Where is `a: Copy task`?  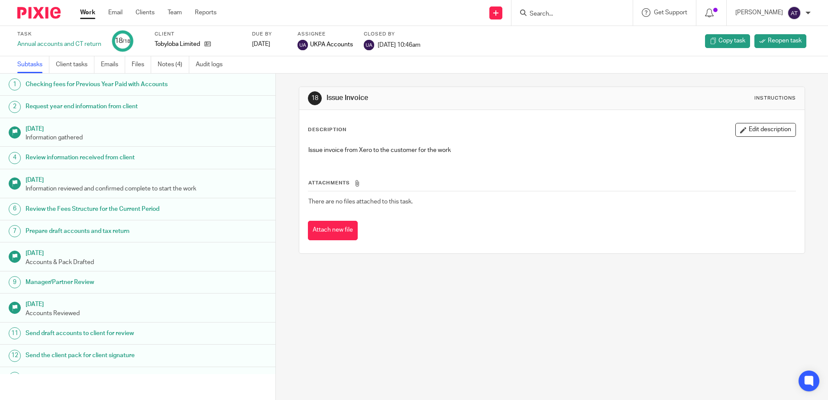 a: Copy task is located at coordinates (727, 41).